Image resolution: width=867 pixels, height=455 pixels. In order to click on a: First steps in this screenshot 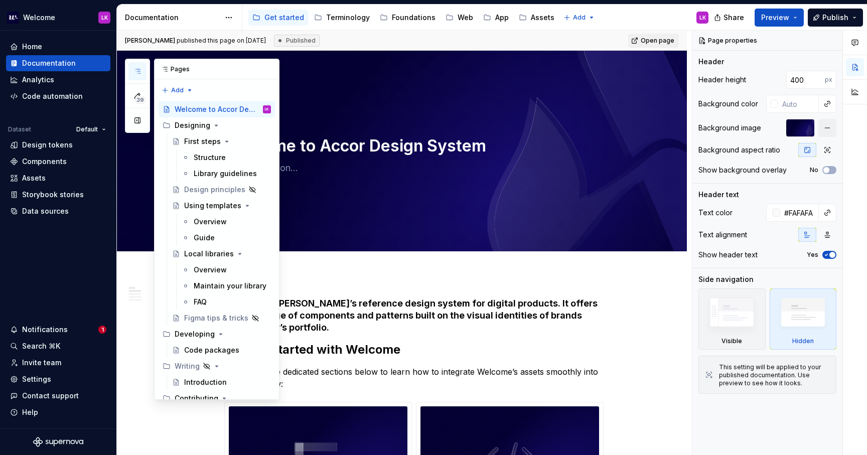, I will do `click(221, 141)`.